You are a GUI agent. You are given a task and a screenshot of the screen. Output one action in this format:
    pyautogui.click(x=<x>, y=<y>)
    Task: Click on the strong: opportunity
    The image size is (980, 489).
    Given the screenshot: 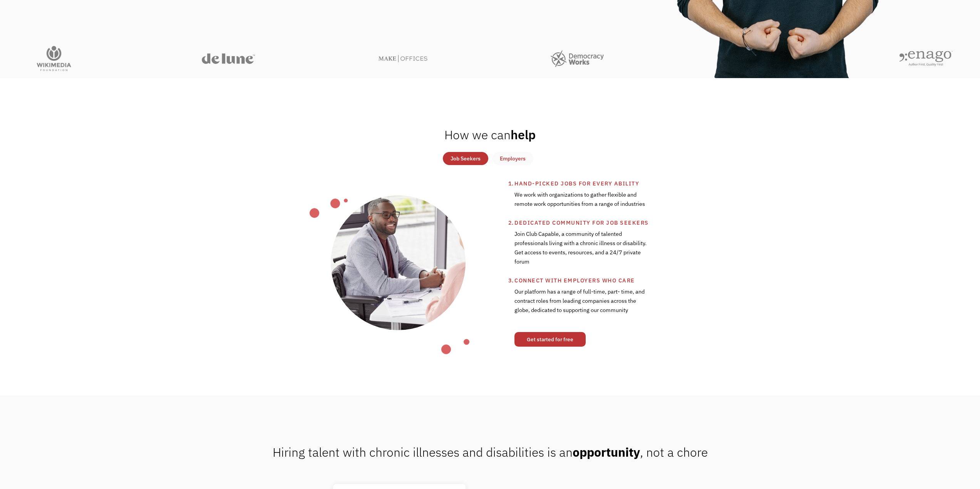 What is the action you would take?
    pyautogui.click(x=606, y=452)
    